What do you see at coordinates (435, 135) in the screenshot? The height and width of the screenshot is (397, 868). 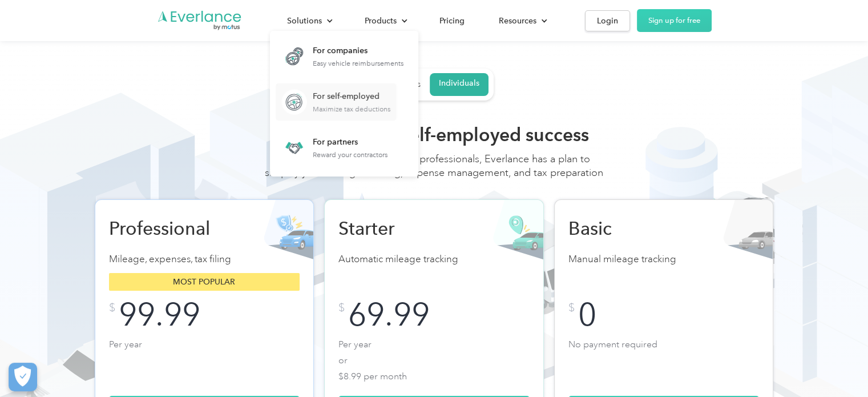 I see `h2: Plans built for self-employed success` at bounding box center [435, 135].